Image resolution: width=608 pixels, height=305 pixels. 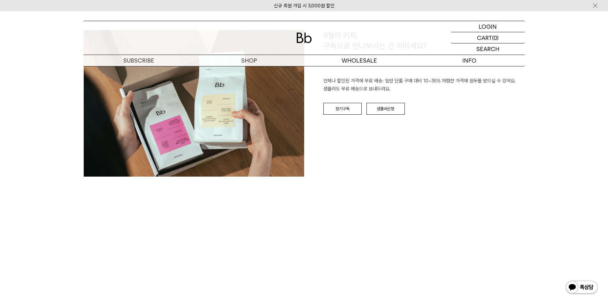 I want to click on a: SHOP, so click(x=249, y=60).